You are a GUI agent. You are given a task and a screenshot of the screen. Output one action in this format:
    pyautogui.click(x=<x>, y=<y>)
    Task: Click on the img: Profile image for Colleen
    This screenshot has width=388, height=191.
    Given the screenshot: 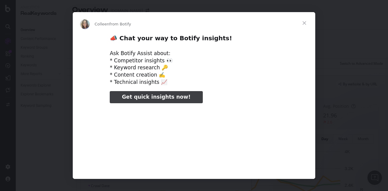 What is the action you would take?
    pyautogui.click(x=85, y=24)
    